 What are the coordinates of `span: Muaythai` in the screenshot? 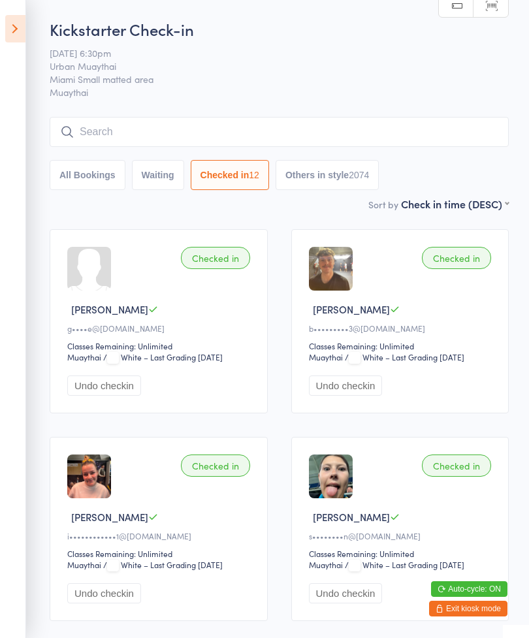 It's located at (279, 92).